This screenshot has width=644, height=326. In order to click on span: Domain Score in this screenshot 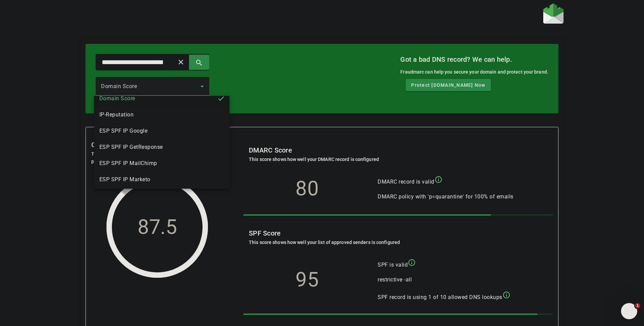, I will do `click(117, 99)`.